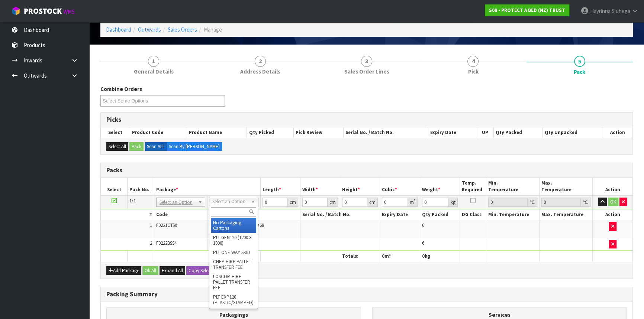  Describe the element at coordinates (366, 120) in the screenshot. I see `h3: Picks` at that location.